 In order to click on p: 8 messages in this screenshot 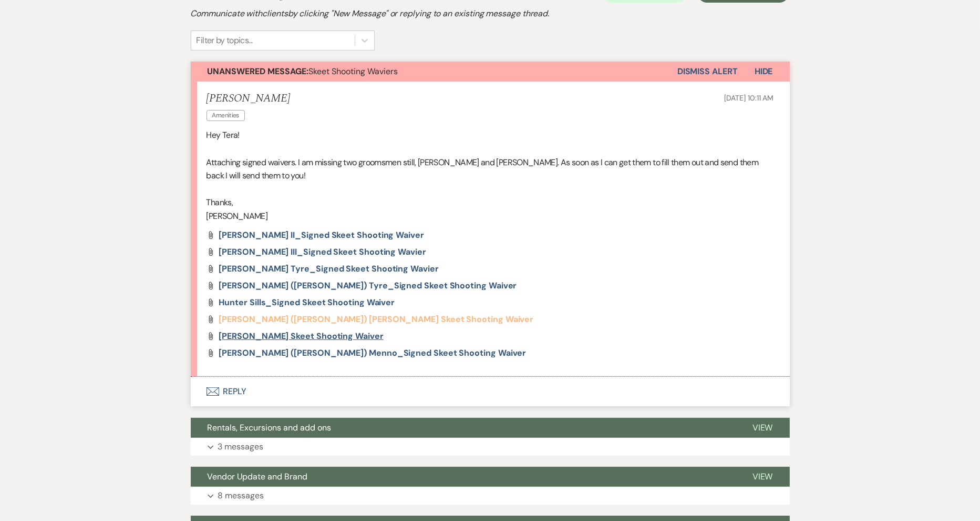, I will do `click(242, 495)`.